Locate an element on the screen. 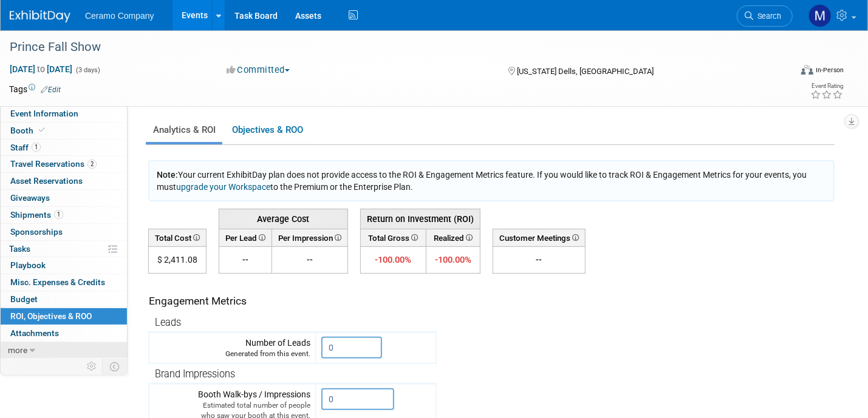 This screenshot has height=418, width=868. span: more is located at coordinates (18, 350).